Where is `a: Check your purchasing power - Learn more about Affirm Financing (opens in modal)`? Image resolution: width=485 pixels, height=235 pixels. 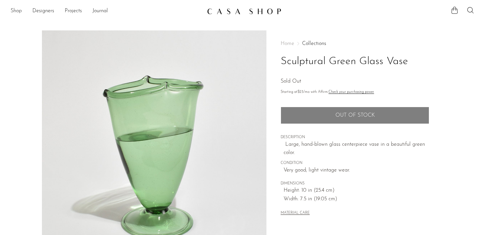 a: Check your purchasing power - Learn more about Affirm Financing (opens in modal) is located at coordinates (351, 92).